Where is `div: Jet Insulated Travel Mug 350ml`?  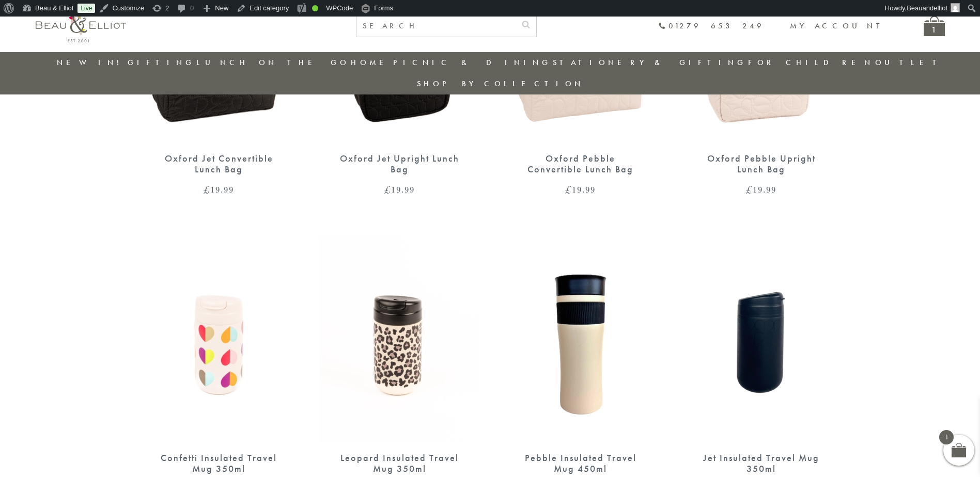
div: Jet Insulated Travel Mug 350ml is located at coordinates (761, 463).